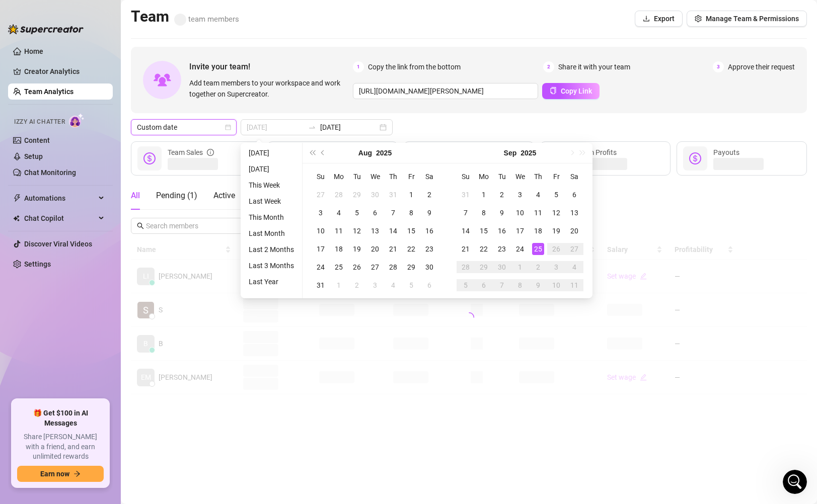 The height and width of the screenshot is (504, 817). Describe the element at coordinates (752, 19) in the screenshot. I see `span: Manage Team & Permissions` at that location.